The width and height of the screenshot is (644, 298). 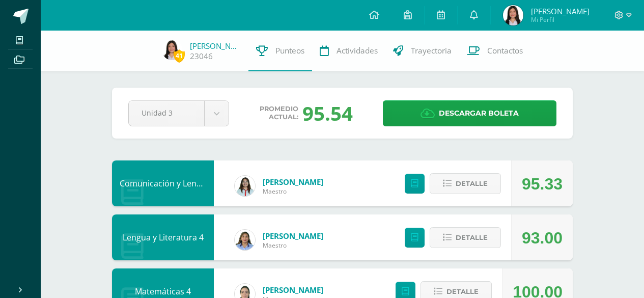 What do you see at coordinates (179, 113) in the screenshot?
I see `a: Unidad 3` at bounding box center [179, 113].